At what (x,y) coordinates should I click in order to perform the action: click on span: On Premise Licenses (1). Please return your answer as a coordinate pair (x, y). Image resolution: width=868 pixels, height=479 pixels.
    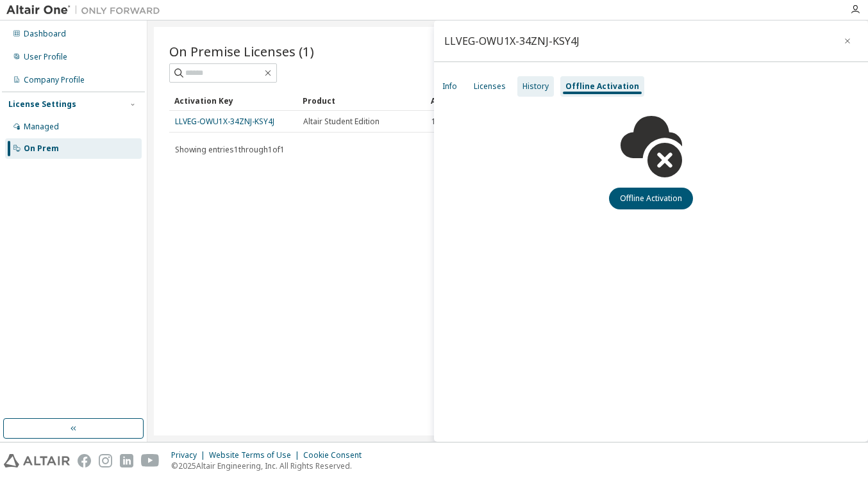
    Looking at the image, I should click on (241, 51).